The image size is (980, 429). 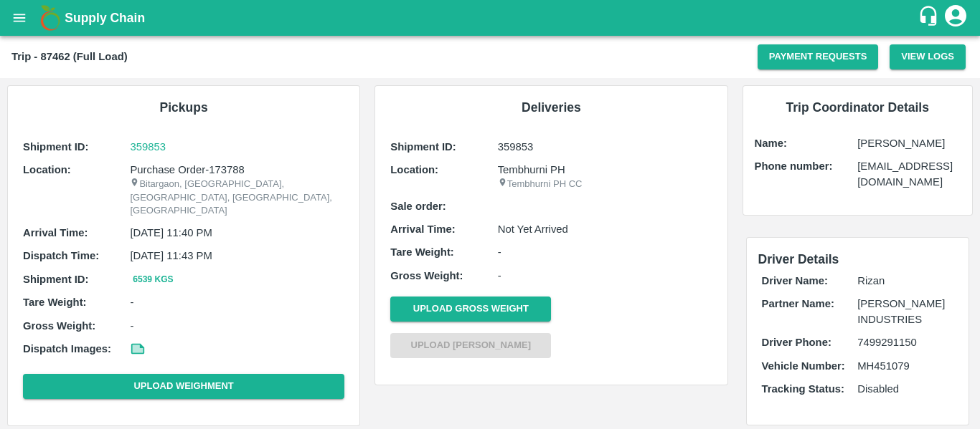 What do you see at coordinates (803, 389) in the screenshot?
I see `b: Tracking Status:` at bounding box center [803, 389].